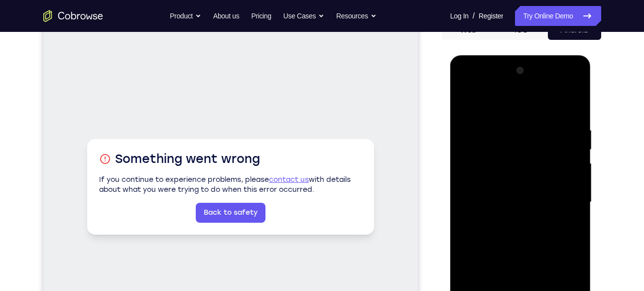 The image size is (644, 291). Describe the element at coordinates (303, 16) in the screenshot. I see `button: Use Cases` at that location.